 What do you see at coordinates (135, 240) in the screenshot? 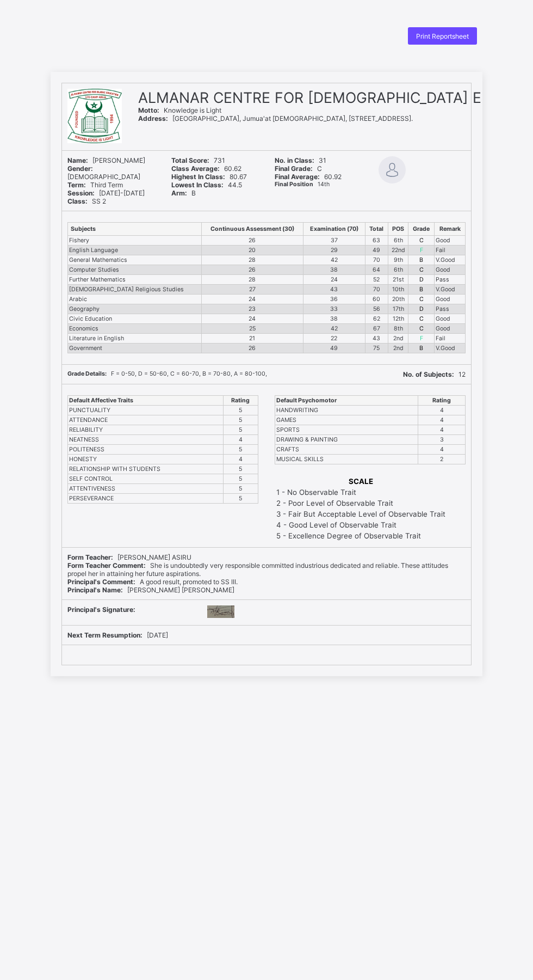
I see `td: Fishery` at bounding box center [135, 240].